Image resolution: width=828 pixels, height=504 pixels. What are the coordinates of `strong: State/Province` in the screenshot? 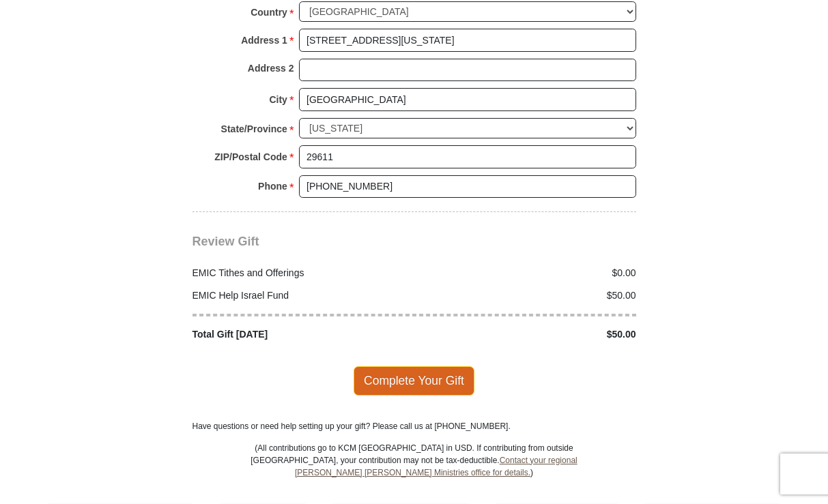 It's located at (254, 129).